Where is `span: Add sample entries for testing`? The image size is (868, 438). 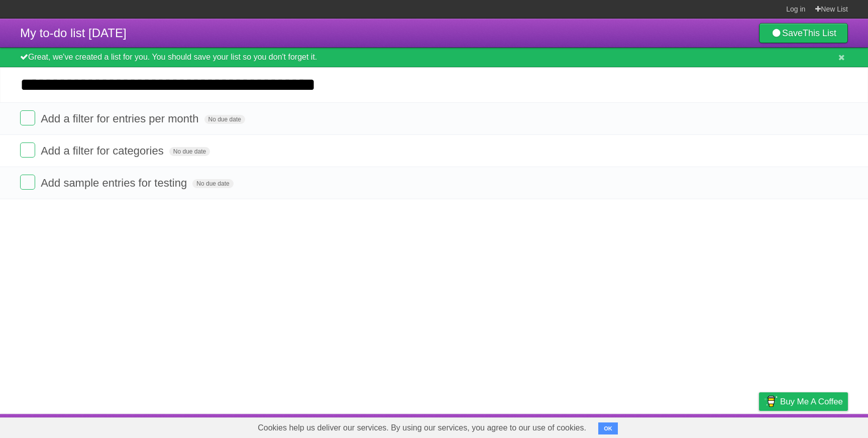 span: Add sample entries for testing is located at coordinates (115, 183).